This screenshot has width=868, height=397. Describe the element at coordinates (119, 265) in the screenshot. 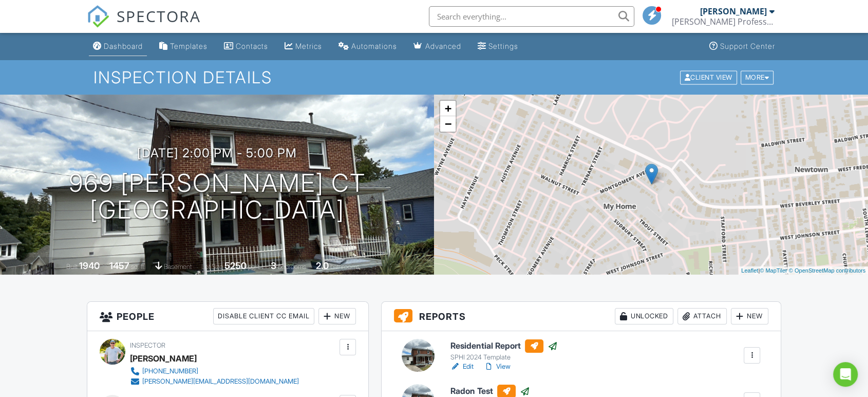

I see `div: 1457` at that location.